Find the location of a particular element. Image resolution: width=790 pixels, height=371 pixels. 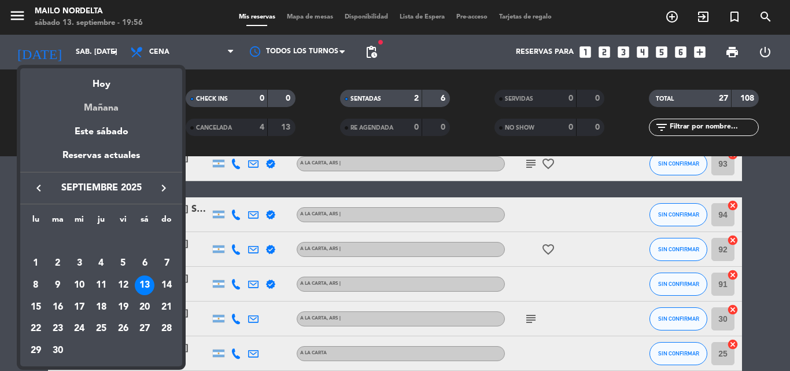

td: 26 de septiembre de 2025 is located at coordinates (123, 329).